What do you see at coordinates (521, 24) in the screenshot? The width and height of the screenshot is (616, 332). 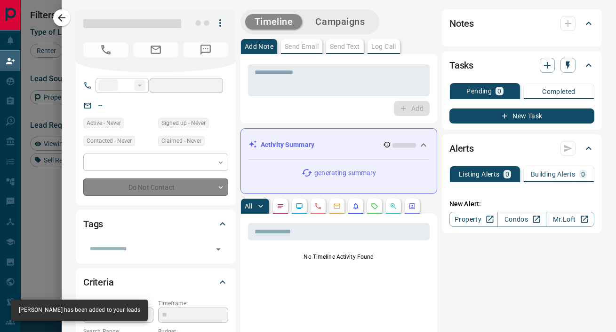 I see `div: Notes` at bounding box center [521, 24].